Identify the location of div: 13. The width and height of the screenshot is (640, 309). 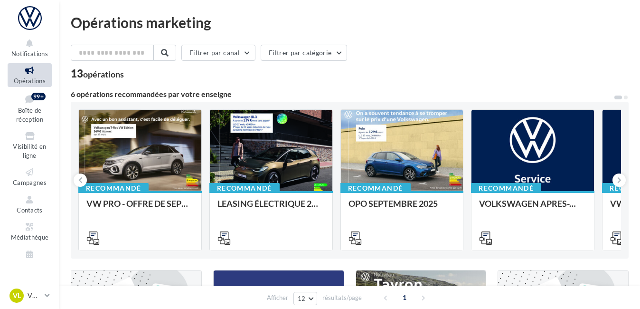
(97, 74).